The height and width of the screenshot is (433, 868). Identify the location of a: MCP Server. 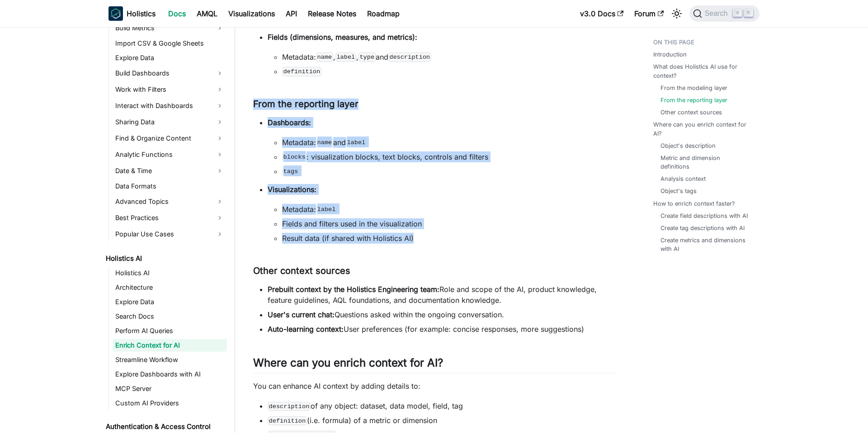
(170, 389).